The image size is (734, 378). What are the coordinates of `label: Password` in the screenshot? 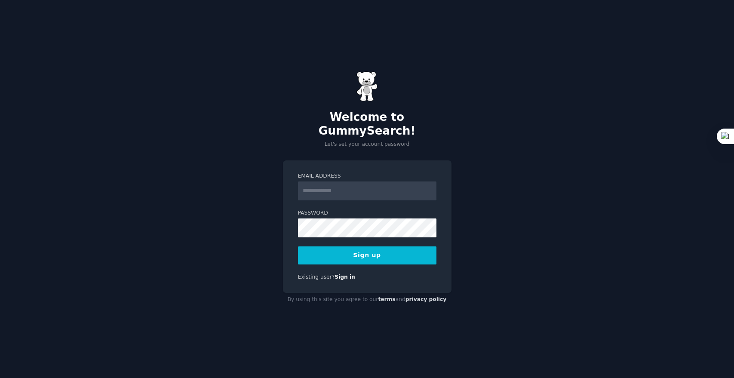 It's located at (367, 213).